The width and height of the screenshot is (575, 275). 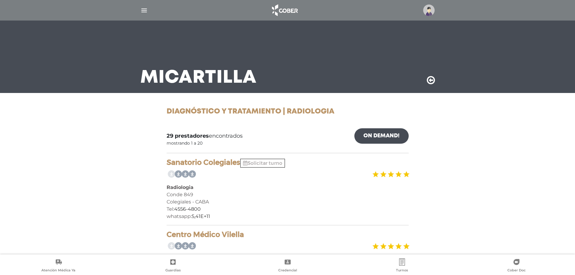 I want to click on a: On Demand!, so click(x=382, y=136).